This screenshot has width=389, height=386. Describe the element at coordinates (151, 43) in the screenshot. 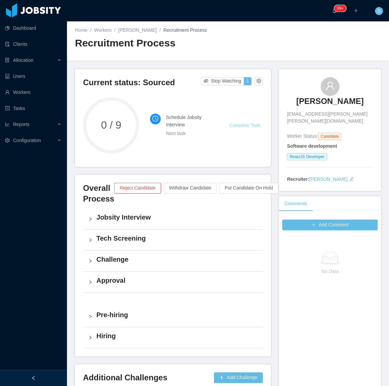

I see `h2: Recruitment Process` at that location.